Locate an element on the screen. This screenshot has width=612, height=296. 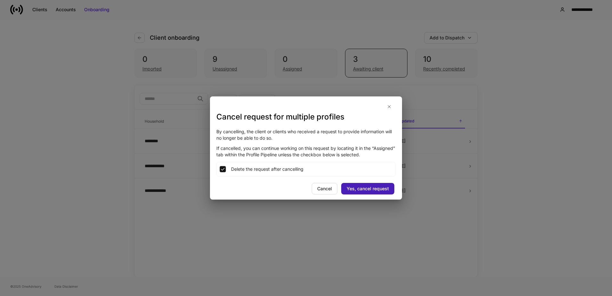
div: Cancel is located at coordinates (325, 189).